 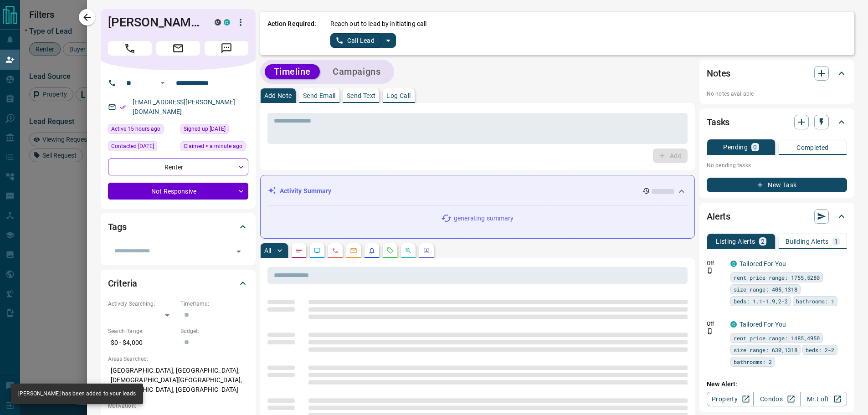 What do you see at coordinates (777, 122) in the screenshot?
I see `div: Tasks` at bounding box center [777, 122].